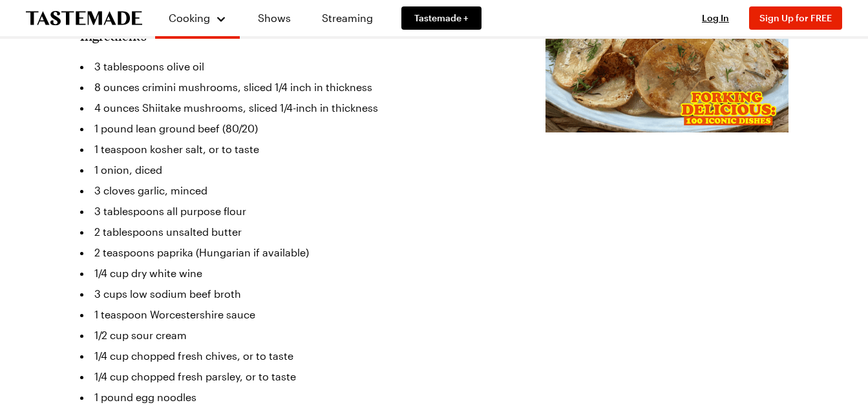 Image resolution: width=868 pixels, height=405 pixels. What do you see at coordinates (113, 35) in the screenshot?
I see `h2: Ingredients` at bounding box center [113, 35].